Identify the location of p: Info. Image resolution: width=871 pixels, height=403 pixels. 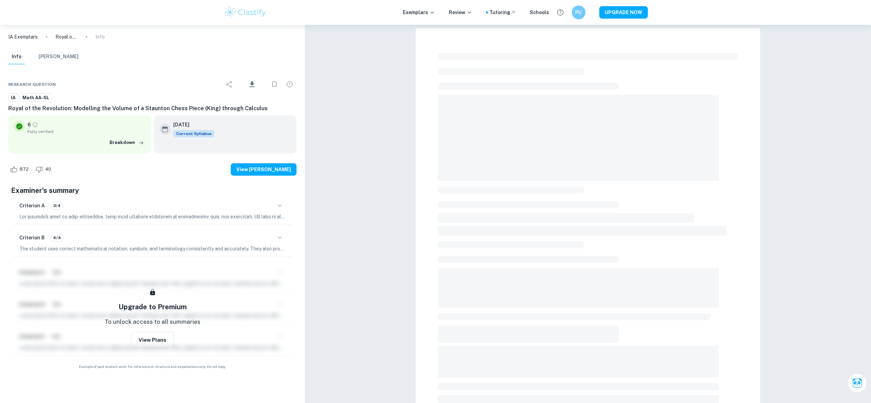
(100, 37).